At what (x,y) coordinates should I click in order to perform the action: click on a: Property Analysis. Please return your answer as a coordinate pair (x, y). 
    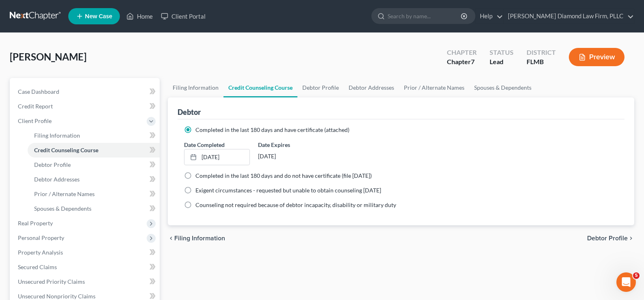
    Looking at the image, I should click on (85, 252).